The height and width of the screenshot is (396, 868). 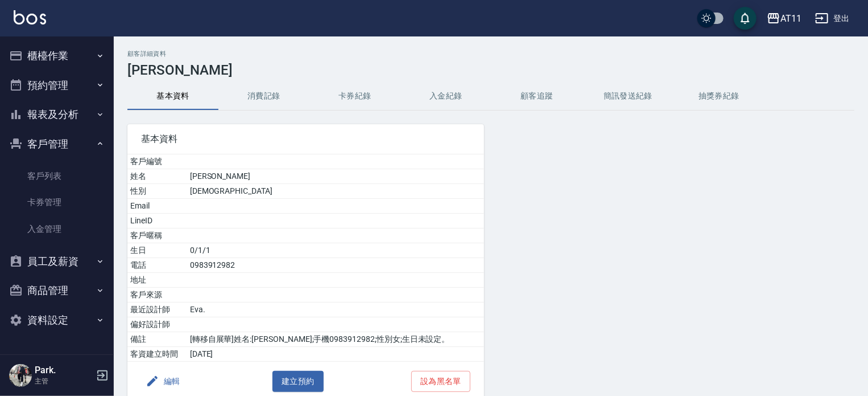 I want to click on a: 卡券管理, so click(x=57, y=202).